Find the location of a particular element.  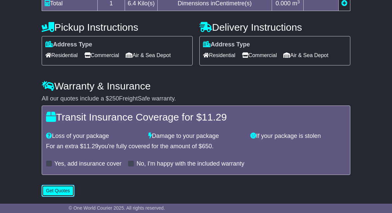

span: © One World Courier 2025. All rights reserved. is located at coordinates (117, 208).